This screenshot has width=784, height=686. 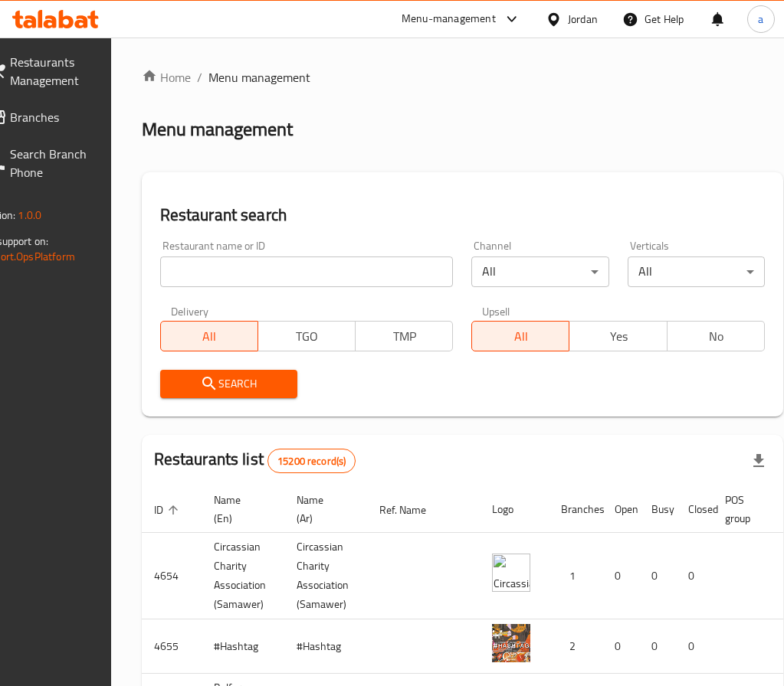 What do you see at coordinates (657, 509) in the screenshot?
I see `th: Busy` at bounding box center [657, 509].